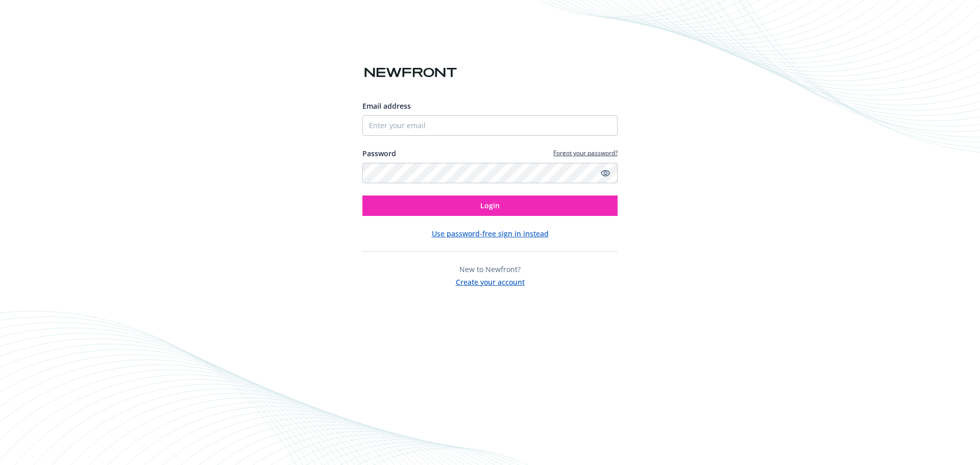  What do you see at coordinates (490, 281) in the screenshot?
I see `button: Create your account` at bounding box center [490, 281].